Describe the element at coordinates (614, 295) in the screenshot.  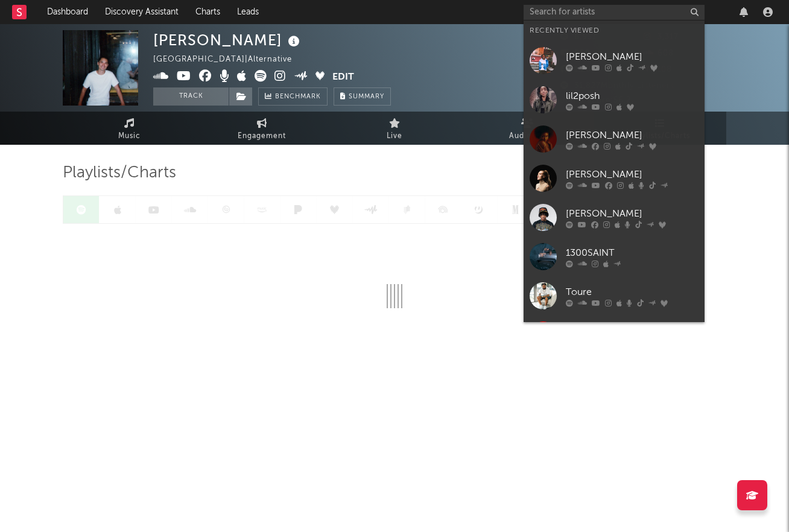
I see `a: Toure` at that location.